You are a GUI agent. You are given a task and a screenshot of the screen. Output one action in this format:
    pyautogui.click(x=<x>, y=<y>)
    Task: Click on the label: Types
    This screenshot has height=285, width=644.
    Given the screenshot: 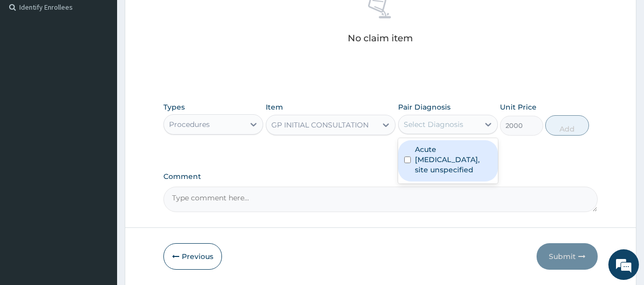 What is the action you would take?
    pyautogui.click(x=174, y=107)
    